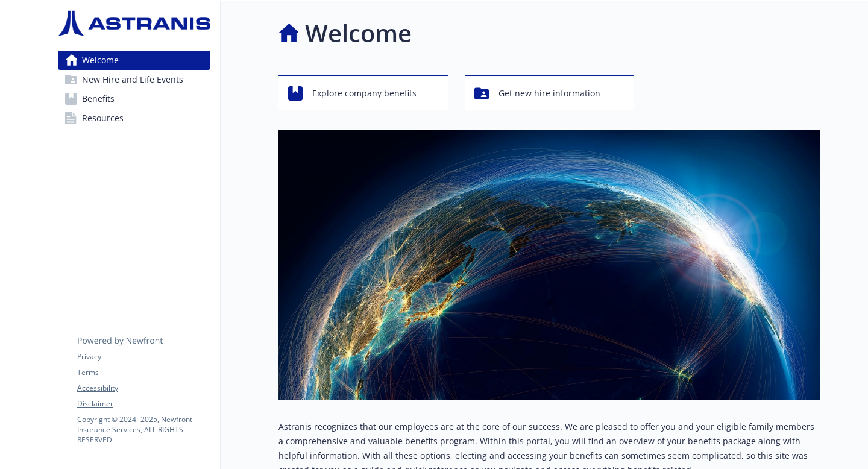 This screenshot has height=469, width=868. Describe the element at coordinates (134, 79) in the screenshot. I see `a: New Hire and Life Events` at that location.